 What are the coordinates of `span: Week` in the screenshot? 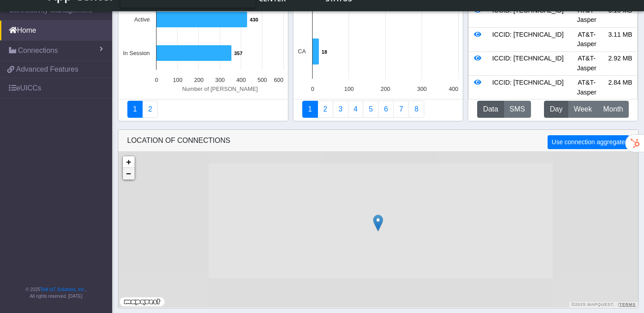 It's located at (582, 109).